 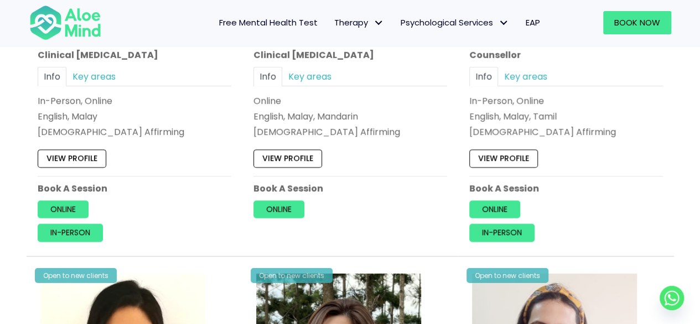 What do you see at coordinates (359, 22) in the screenshot?
I see `span: Therapy` at bounding box center [359, 22].